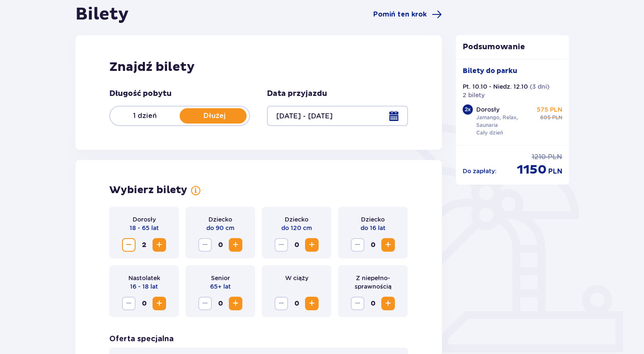 The width and height of the screenshot is (644, 354). I want to click on p: Dłużej, so click(214, 116).